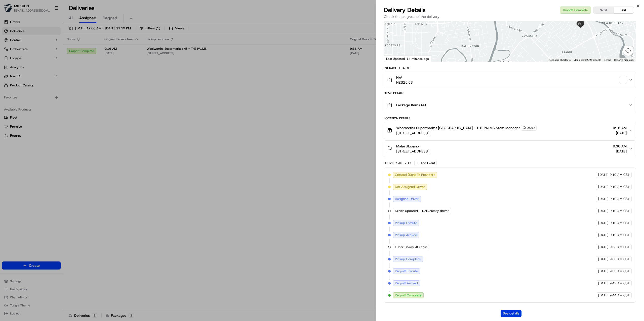 Image resolution: width=644 pixels, height=321 pixels. What do you see at coordinates (406, 283) in the screenshot?
I see `span: Dropoff Arrived` at bounding box center [406, 283].